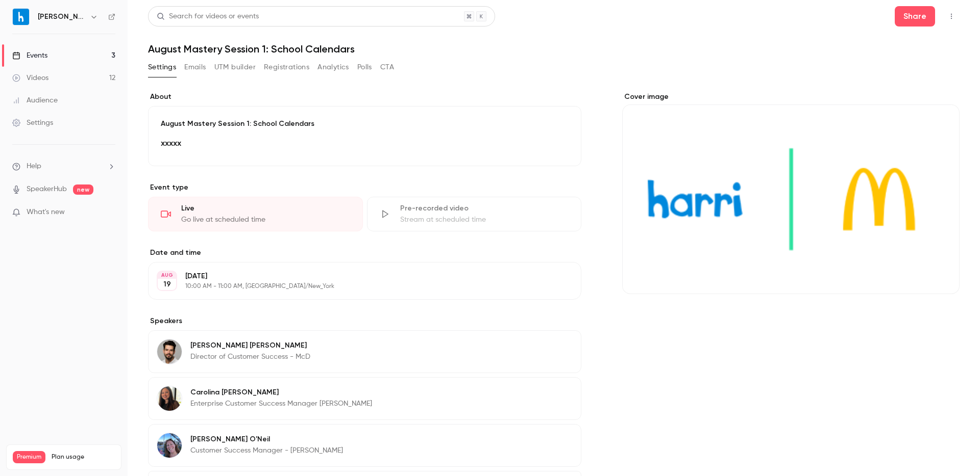  What do you see at coordinates (195, 67) in the screenshot?
I see `button: Emails` at bounding box center [195, 67].